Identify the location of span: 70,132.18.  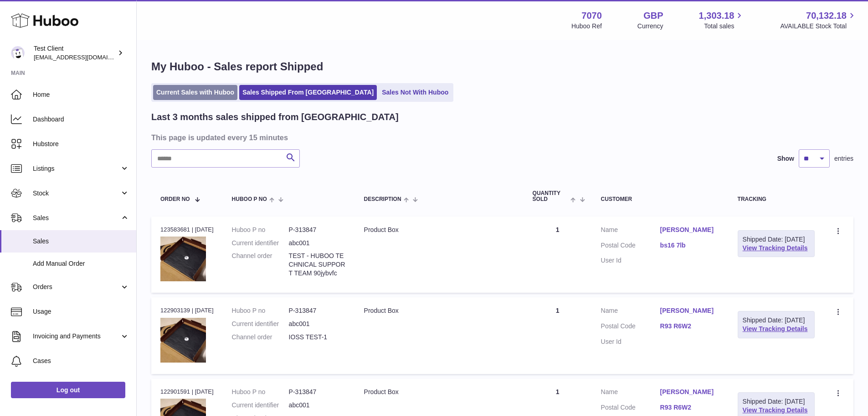
(826, 16).